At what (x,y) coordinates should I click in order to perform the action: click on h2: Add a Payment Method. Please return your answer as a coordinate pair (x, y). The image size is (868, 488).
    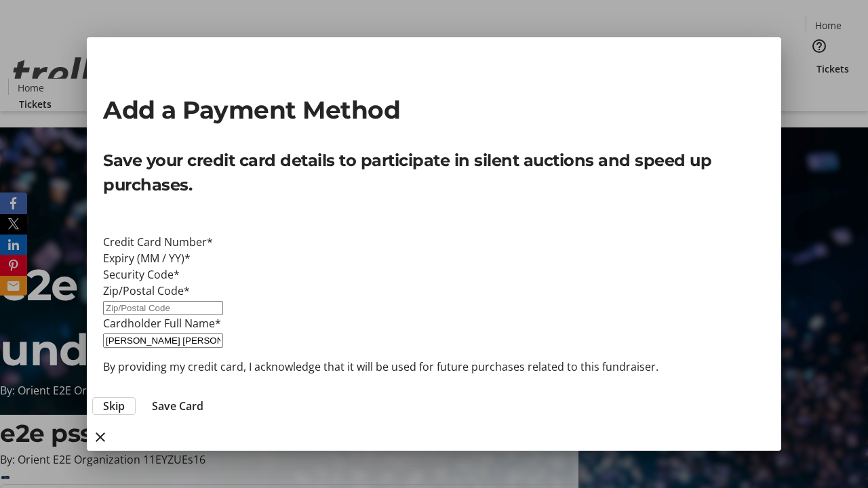
    Looking at the image, I should click on (434, 110).